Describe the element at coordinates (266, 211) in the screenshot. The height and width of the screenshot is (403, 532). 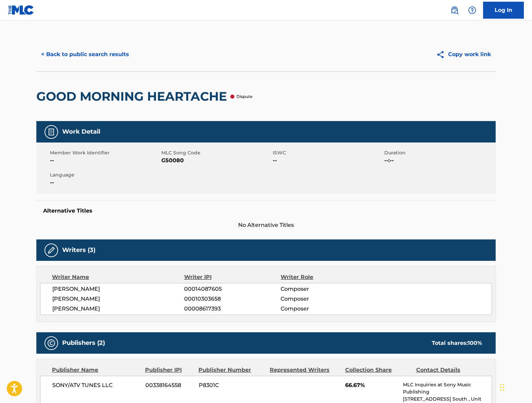
I see `h5: Alternative Titles` at that location.